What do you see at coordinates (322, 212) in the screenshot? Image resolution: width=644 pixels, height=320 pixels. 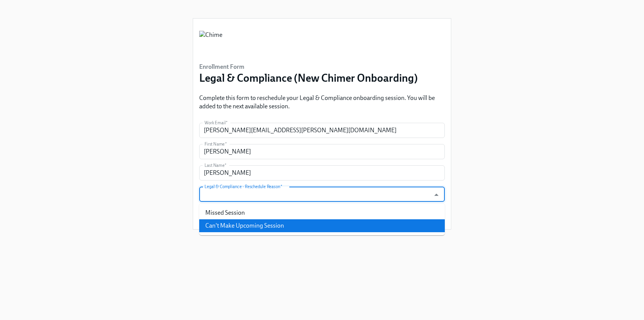 I see `li: Missed Session` at bounding box center [322, 212].